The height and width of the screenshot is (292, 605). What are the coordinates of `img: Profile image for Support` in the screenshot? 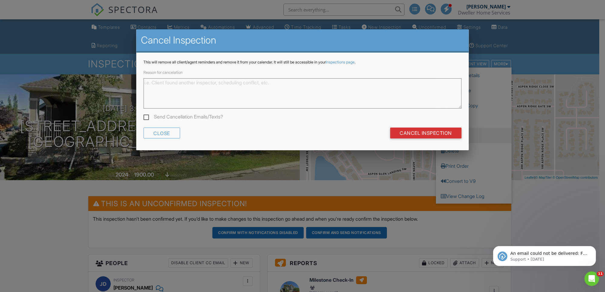 It's located at (18, 23).